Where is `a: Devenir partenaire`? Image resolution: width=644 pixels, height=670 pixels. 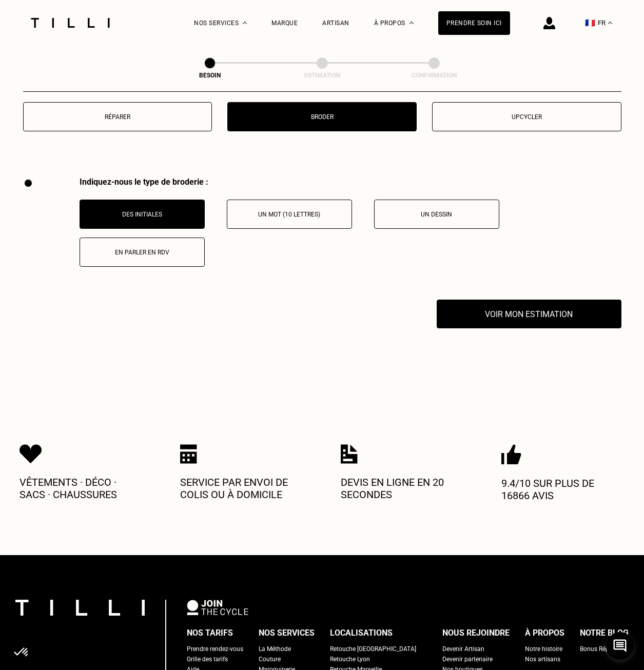
a: Devenir partenaire is located at coordinates (468, 659).